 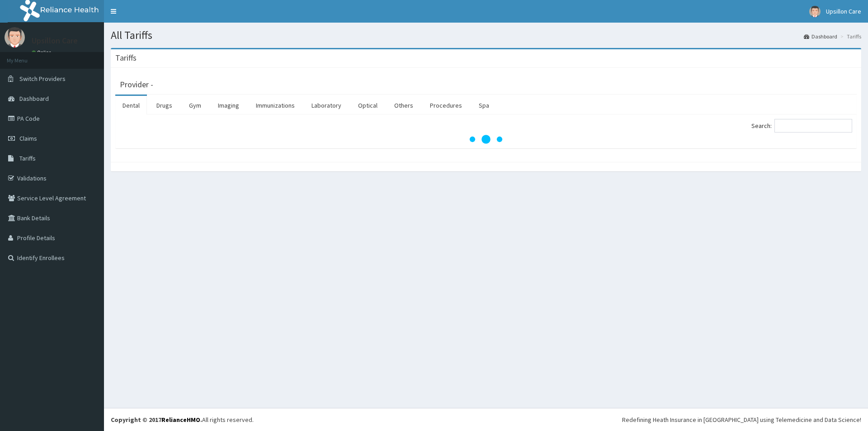 What do you see at coordinates (813, 126) in the screenshot?
I see `input: Search:` at bounding box center [813, 126].